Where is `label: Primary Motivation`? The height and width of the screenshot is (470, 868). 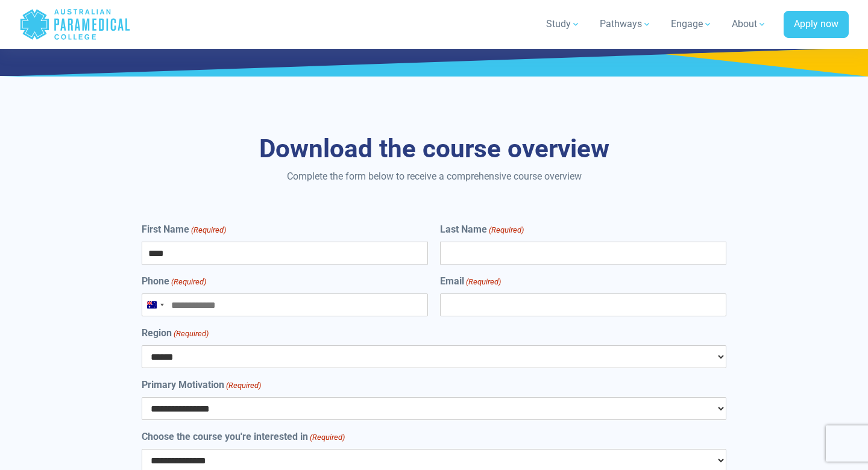
label: Primary Motivation is located at coordinates (201, 385).